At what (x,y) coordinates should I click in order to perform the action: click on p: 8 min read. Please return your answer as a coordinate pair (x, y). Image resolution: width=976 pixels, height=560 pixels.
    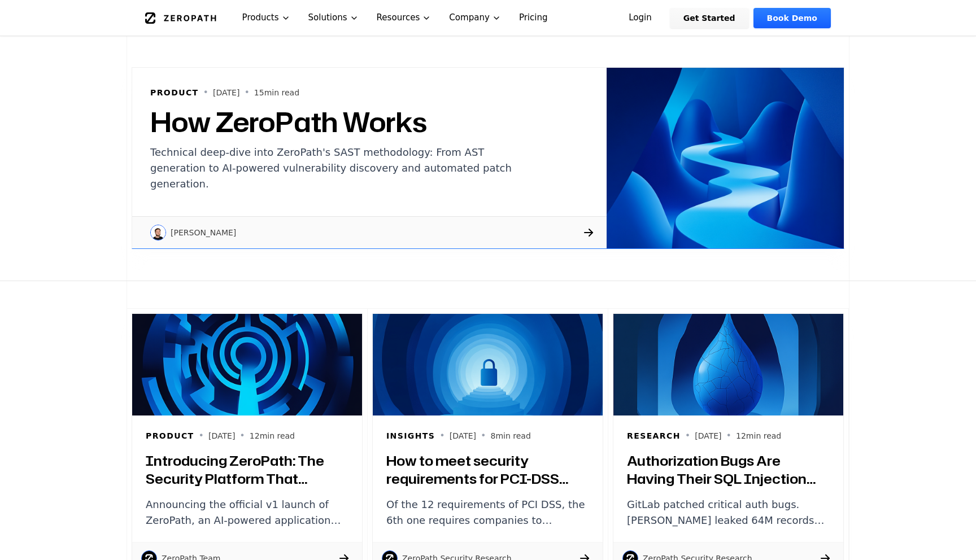
    Looking at the image, I should click on (511, 436).